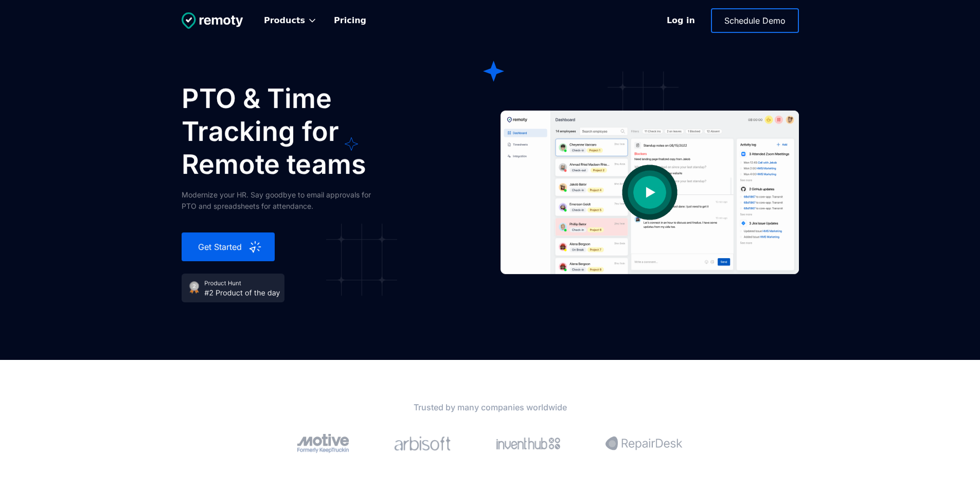 The image size is (980, 490). I want to click on img: 2020INC logo, so click(645, 444).